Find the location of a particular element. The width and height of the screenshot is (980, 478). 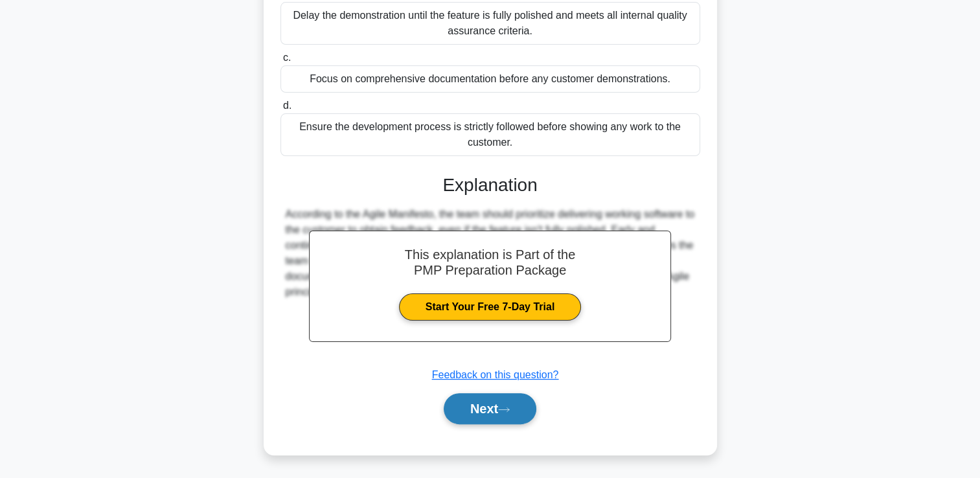

div: Ensure the development process is strictly followed before showing any work to the customer. is located at coordinates (490, 135).